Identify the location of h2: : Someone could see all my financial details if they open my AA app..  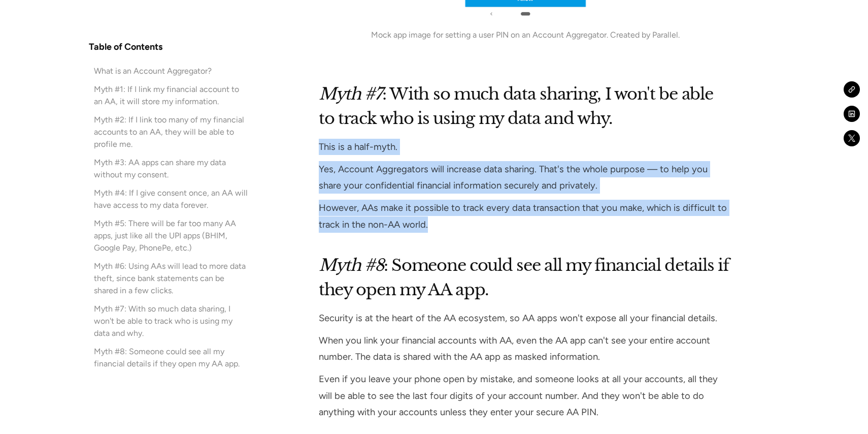
(525, 277).